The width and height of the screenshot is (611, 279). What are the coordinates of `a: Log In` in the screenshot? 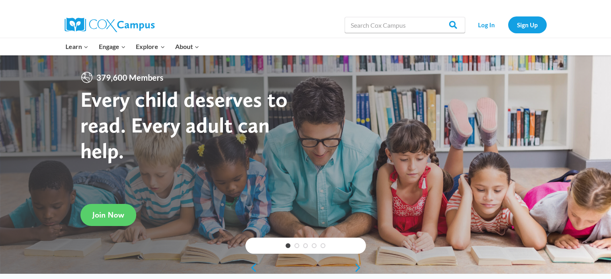 It's located at (486, 25).